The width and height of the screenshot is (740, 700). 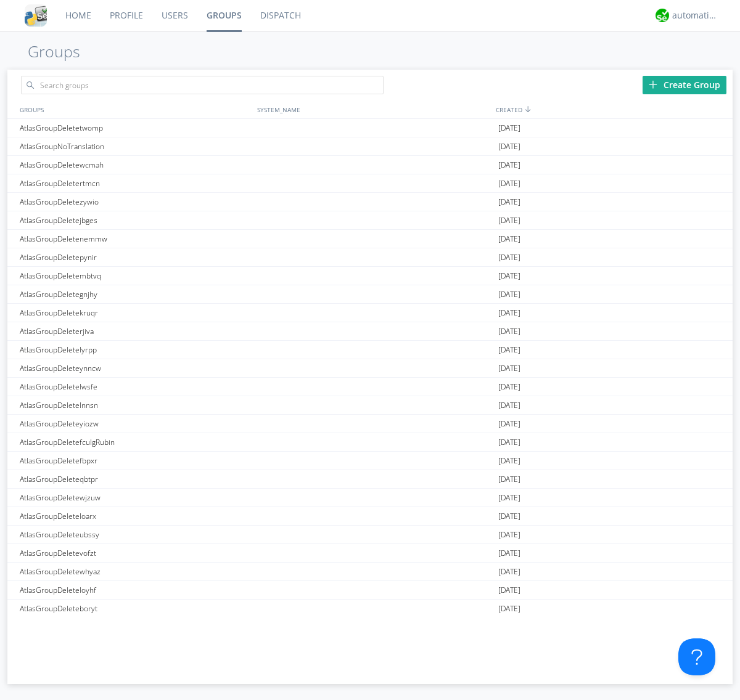 I want to click on div: AtlasGroupDeleteloarx, so click(x=135, y=516).